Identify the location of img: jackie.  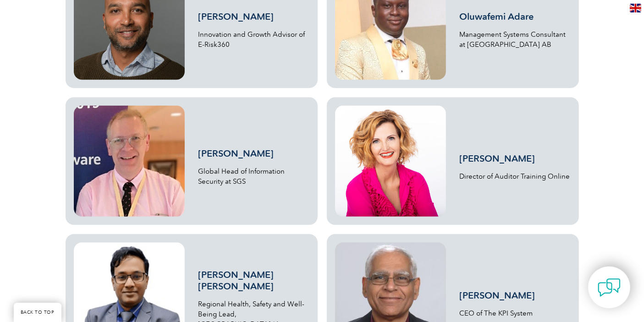
(391, 161).